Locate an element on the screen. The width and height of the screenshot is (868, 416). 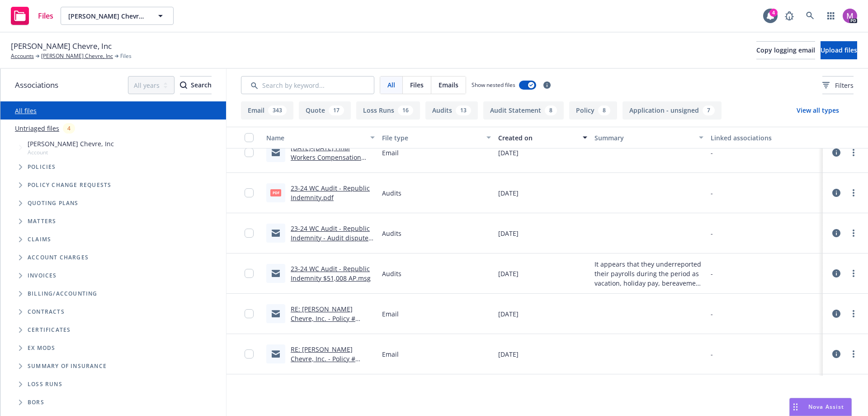
a: 23-24 WC Audit - Republic Indemnity $51,008 AP.msg is located at coordinates (331, 273).